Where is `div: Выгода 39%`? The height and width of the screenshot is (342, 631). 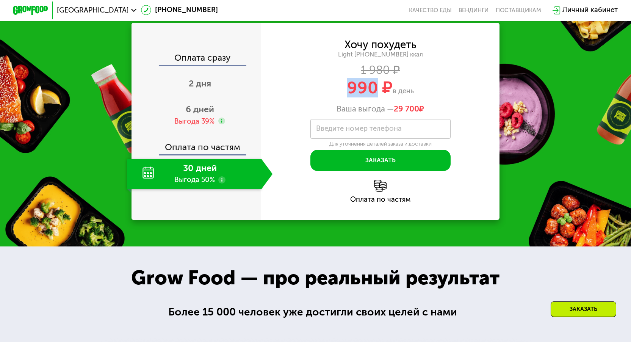 div: Выгода 39% is located at coordinates (194, 122).